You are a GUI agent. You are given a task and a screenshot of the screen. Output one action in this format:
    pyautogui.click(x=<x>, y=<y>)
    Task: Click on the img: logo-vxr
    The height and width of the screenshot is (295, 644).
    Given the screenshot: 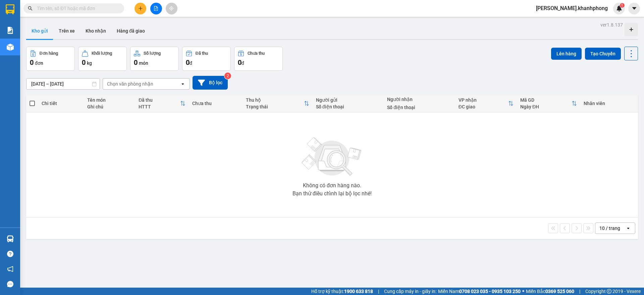 What is the action you would take?
    pyautogui.click(x=10, y=10)
    